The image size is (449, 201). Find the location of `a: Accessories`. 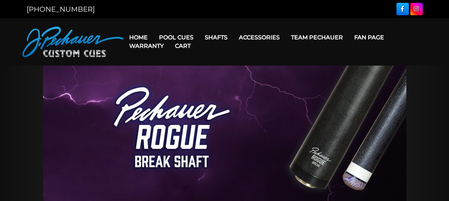

a: Accessories is located at coordinates (259, 37).